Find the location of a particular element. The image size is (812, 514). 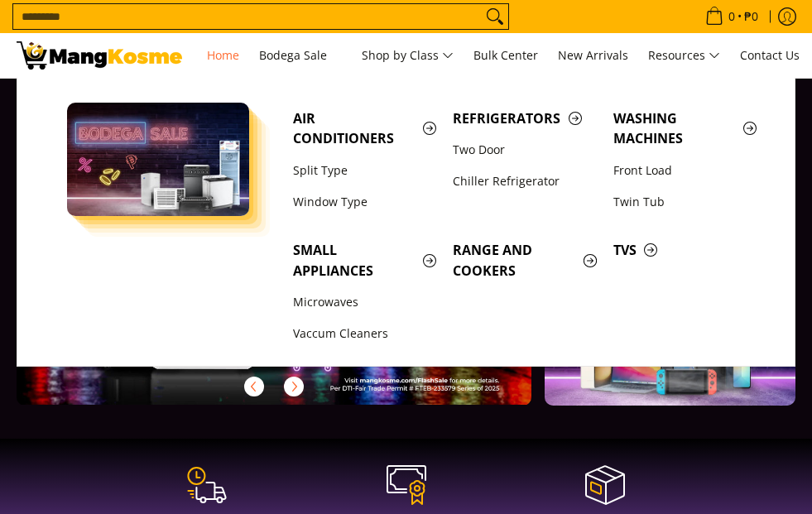

span: Resources is located at coordinates (684, 55).